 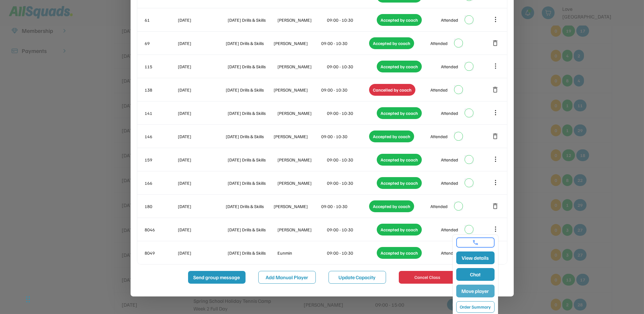 What do you see at coordinates (217, 277) in the screenshot?
I see `button: Send group message` at bounding box center [217, 277].